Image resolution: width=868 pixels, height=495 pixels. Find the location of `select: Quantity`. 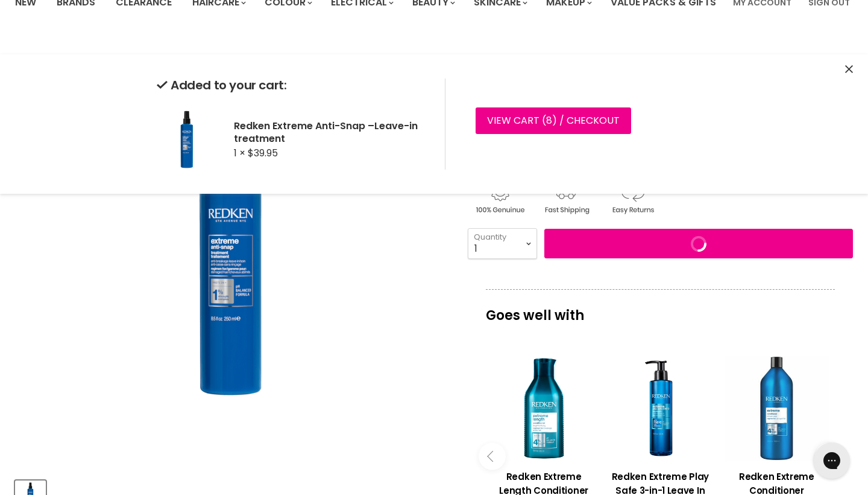

select: Quantity is located at coordinates (502, 243).